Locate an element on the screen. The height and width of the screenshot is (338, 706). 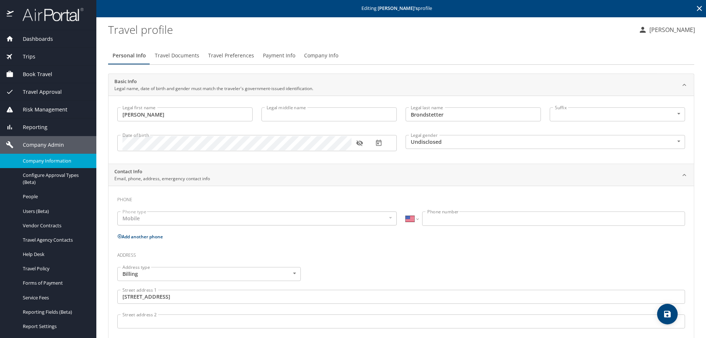
span: Dashboards is located at coordinates (33, 39).